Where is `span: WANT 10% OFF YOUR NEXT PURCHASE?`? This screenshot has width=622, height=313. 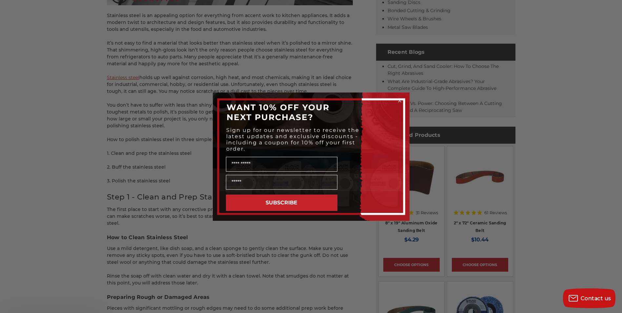 span: WANT 10% OFF YOUR NEXT PURCHASE? is located at coordinates (278, 112).